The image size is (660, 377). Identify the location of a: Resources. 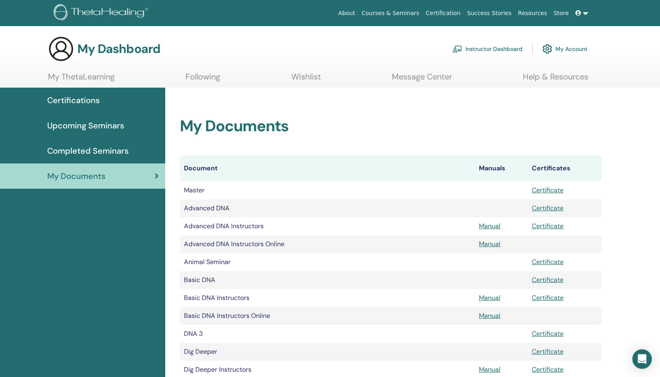
(533, 13).